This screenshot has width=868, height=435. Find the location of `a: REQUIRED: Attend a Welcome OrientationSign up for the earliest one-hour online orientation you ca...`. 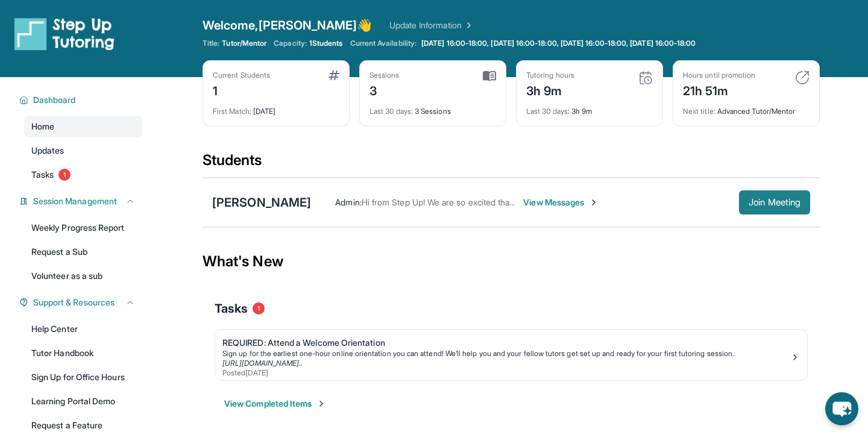

a: REQUIRED: Attend a Welcome OrientationSign up for the earliest one-hour online orientation you ca... is located at coordinates (511, 355).